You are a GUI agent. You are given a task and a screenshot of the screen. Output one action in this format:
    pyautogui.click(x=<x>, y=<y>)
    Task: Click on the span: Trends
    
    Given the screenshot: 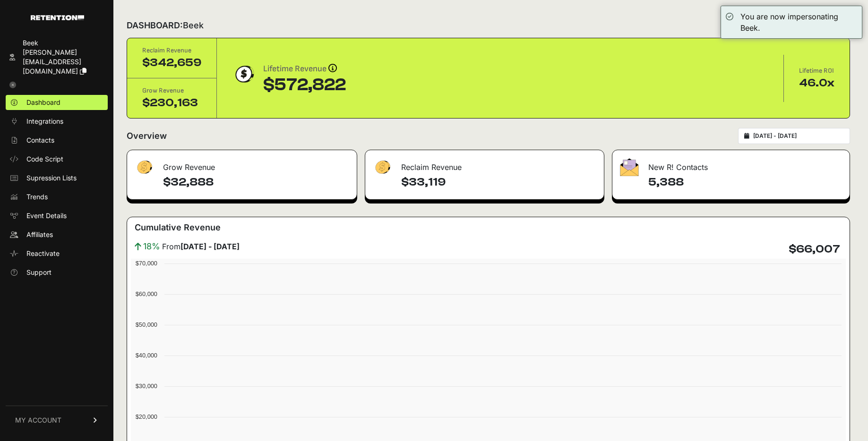 What is the action you would take?
    pyautogui.click(x=37, y=197)
    